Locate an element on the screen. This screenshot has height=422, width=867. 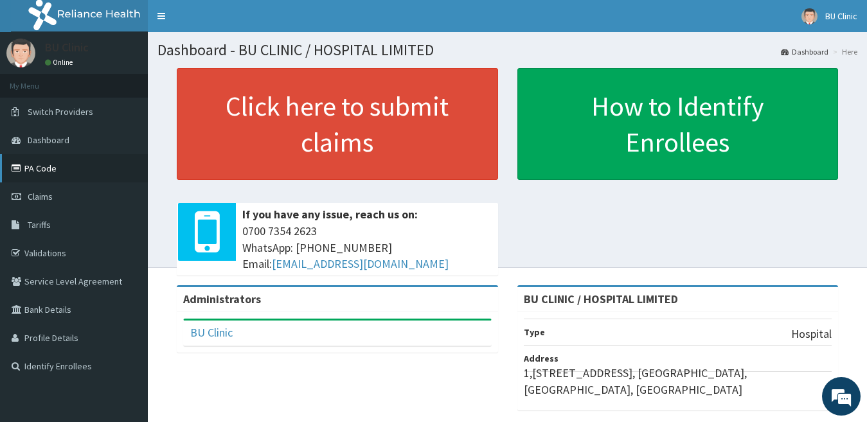
span: Switch Providers is located at coordinates (60, 112).